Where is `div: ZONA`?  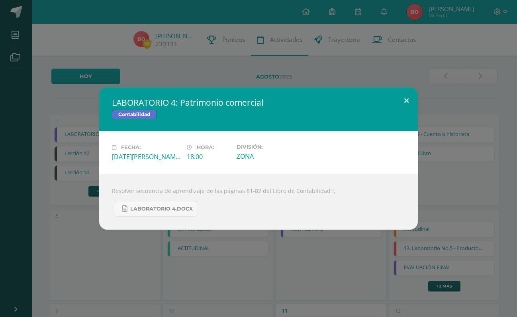 div: ZONA is located at coordinates (271, 156).